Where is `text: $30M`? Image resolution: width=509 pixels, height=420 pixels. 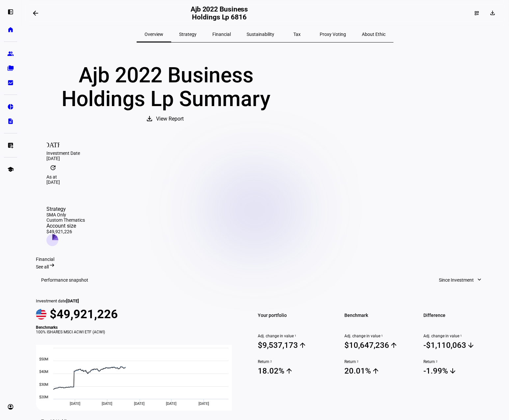
text: $30M is located at coordinates (44, 385).